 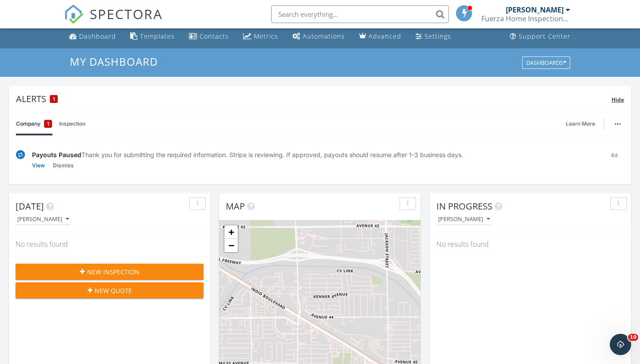 What do you see at coordinates (546, 62) in the screenshot?
I see `button: Dashboards` at bounding box center [546, 62].